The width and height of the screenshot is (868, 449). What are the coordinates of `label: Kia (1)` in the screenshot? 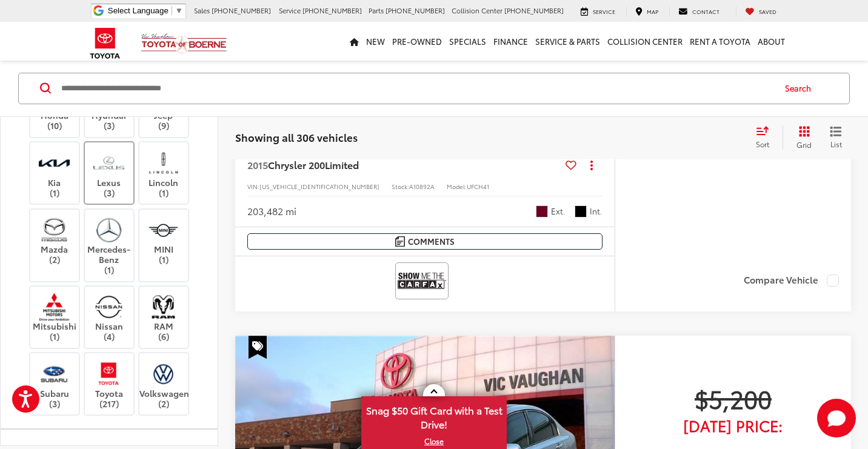 It's located at (55, 173).